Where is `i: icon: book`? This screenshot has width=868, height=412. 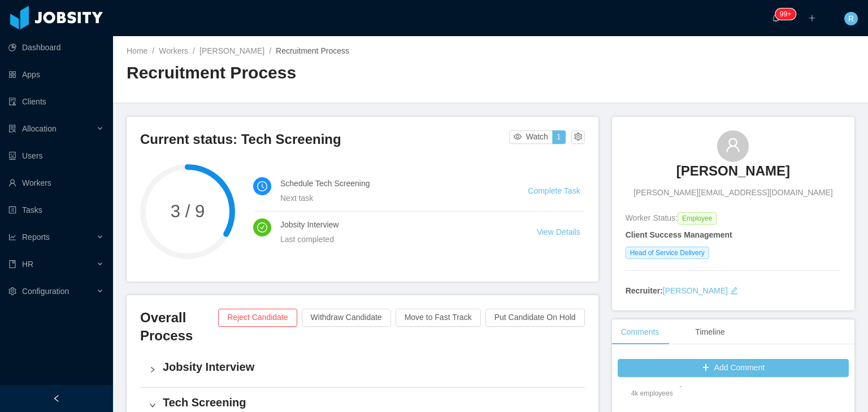 i: icon: book is located at coordinates (12, 264).